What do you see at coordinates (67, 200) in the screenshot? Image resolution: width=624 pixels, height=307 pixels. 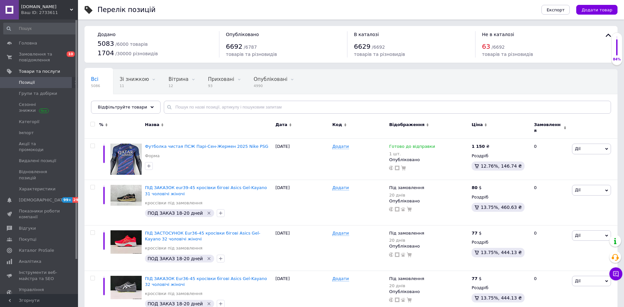 I see `span: 99+` at bounding box center [67, 200].